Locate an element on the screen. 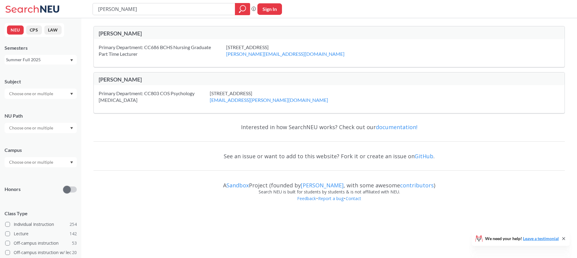 The height and width of the screenshot is (258, 577). span: 20 is located at coordinates (74, 253).